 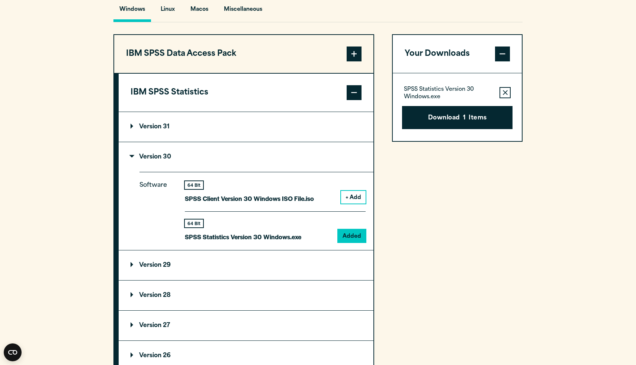 What do you see at coordinates (151, 265) in the screenshot?
I see `p: Version 29` at bounding box center [151, 265].